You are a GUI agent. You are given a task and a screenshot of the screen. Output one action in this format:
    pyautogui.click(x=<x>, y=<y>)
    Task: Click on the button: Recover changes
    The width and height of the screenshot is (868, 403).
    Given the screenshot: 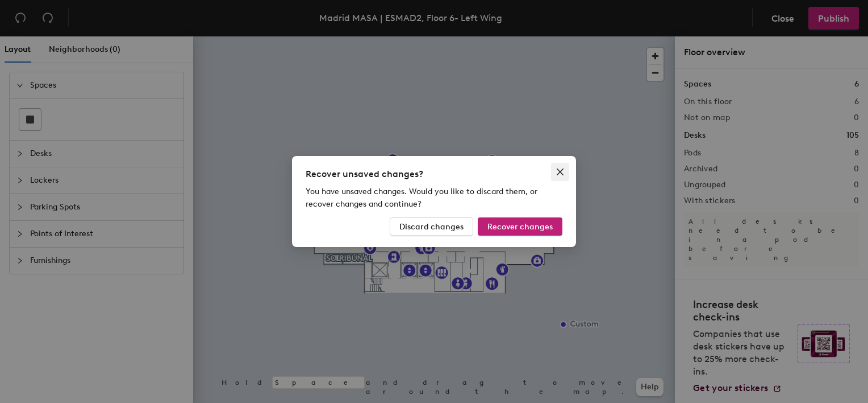 What is the action you would take?
    pyautogui.click(x=520, y=226)
    